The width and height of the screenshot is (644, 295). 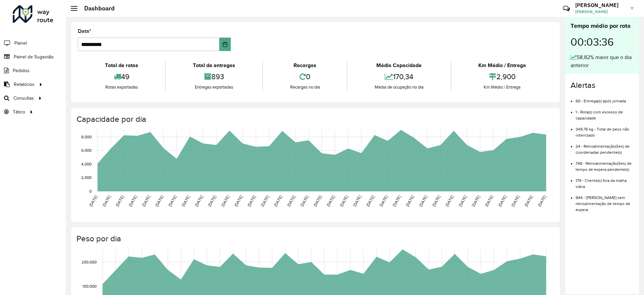 What do you see at coordinates (90, 191) in the screenshot?
I see `text: 0` at bounding box center [90, 191].